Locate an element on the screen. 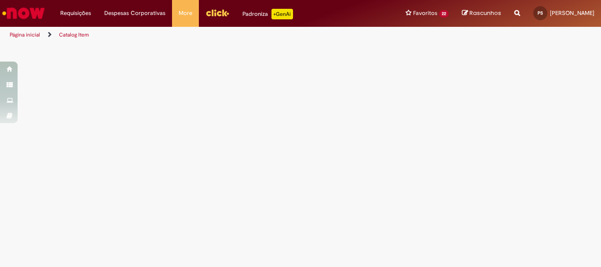 The width and height of the screenshot is (601, 267). img: click_logo_yellow_360x200.png is located at coordinates (217, 13).